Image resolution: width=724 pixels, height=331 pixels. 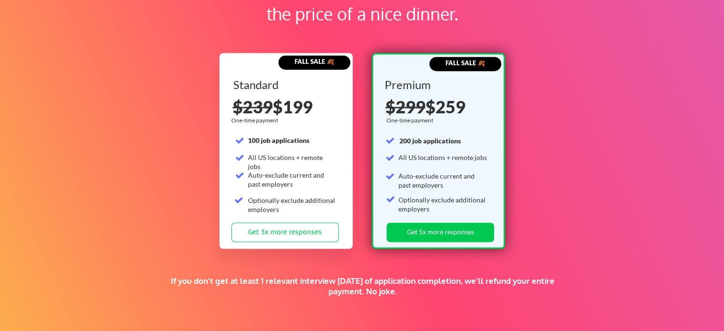 I want to click on s: $299, so click(x=405, y=107).